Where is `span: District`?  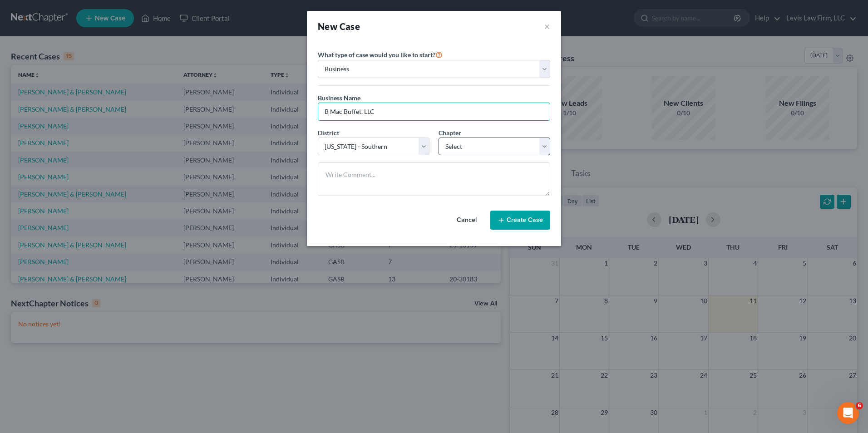 span: District is located at coordinates (328, 133).